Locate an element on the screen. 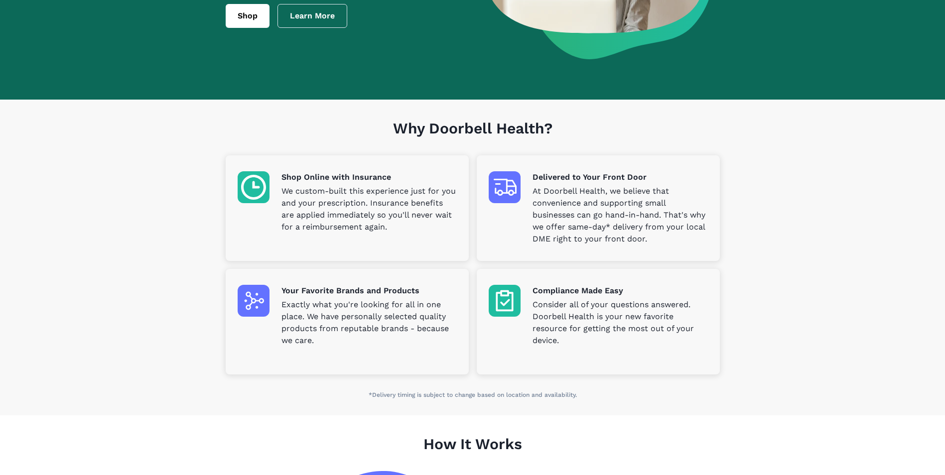 The width and height of the screenshot is (945, 475). a: Learn More is located at coordinates (312, 16).